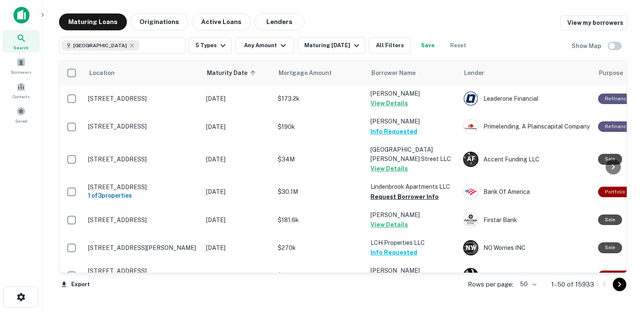 The height and width of the screenshot is (311, 644). I want to click on p: A F, so click(471, 159).